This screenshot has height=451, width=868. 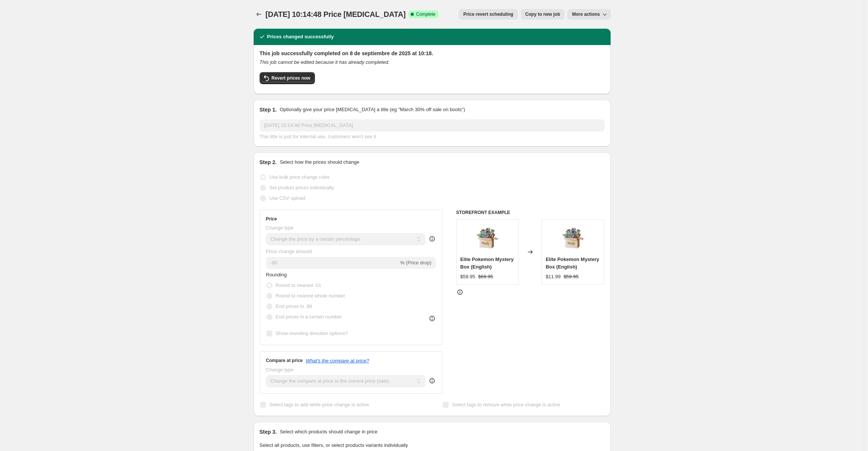 I want to click on i: What's the compare at price?, so click(x=338, y=360).